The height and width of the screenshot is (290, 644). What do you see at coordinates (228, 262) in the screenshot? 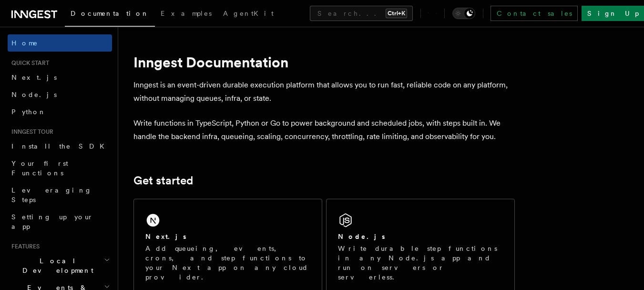
I see `p: Add queueing, events, crons, and step functions to your Next app on any cloud provider.` at bounding box center [228, 262].